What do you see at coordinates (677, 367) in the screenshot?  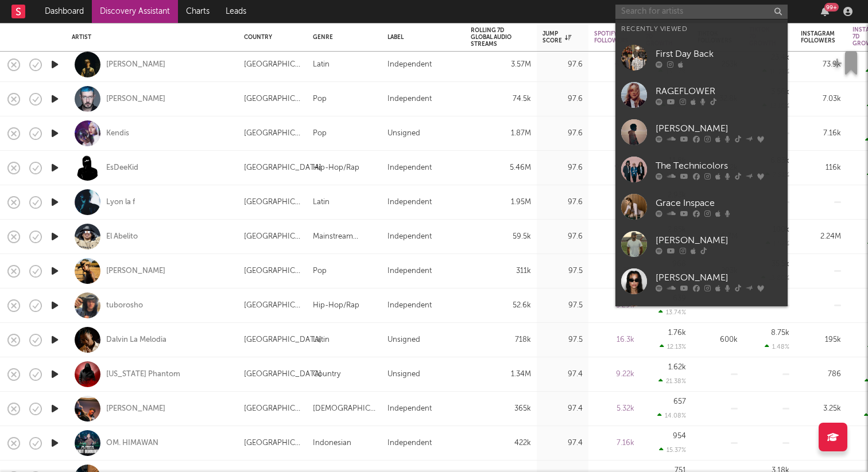 I see `div: 1.62k` at bounding box center [677, 367].